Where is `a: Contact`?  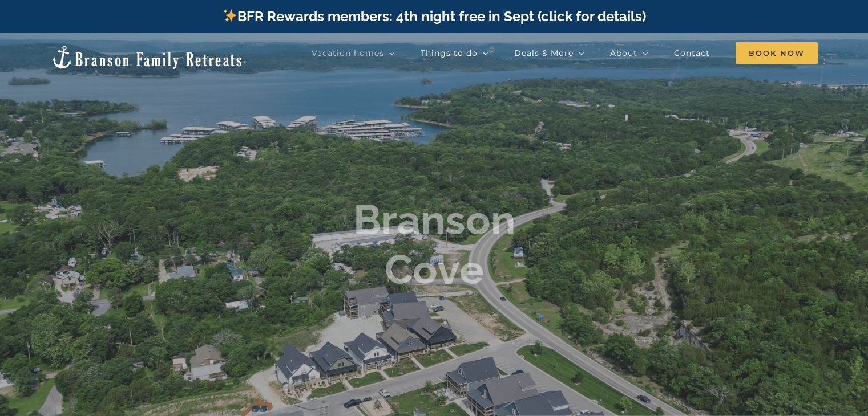
a: Contact is located at coordinates (692, 53).